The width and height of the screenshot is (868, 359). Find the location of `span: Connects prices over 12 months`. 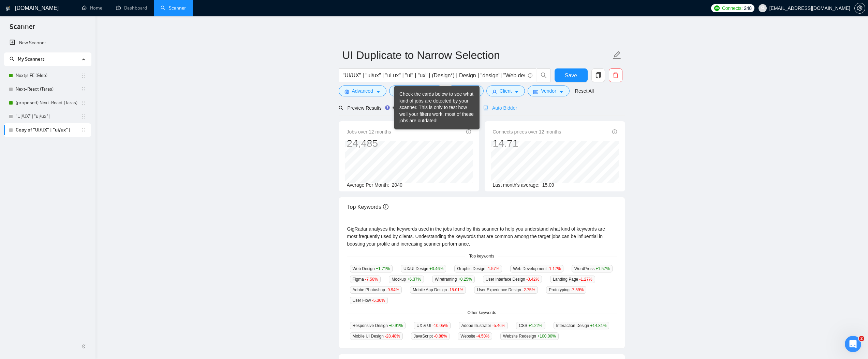

span: Connects prices over 12 months is located at coordinates (527, 132).